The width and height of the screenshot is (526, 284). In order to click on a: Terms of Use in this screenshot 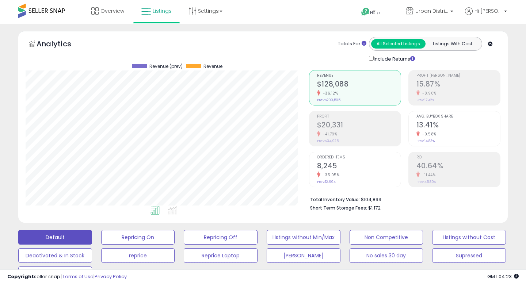, I will do `click(78, 276)`.